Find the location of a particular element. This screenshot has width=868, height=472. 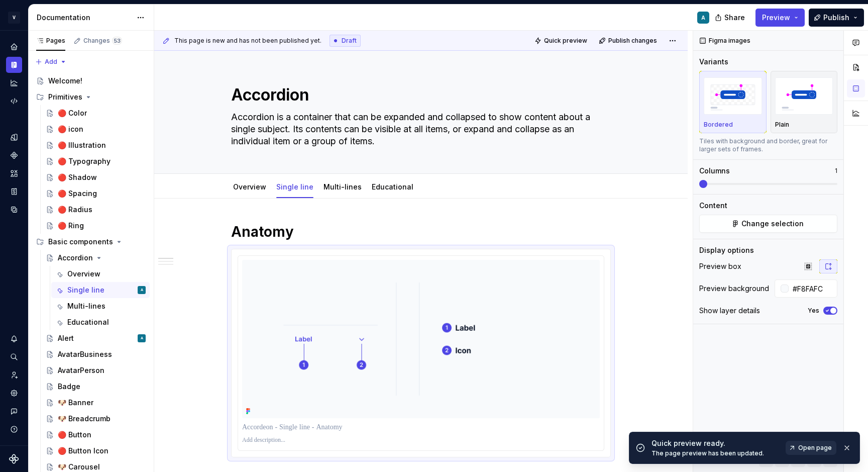

div: Preview background is located at coordinates (734, 288).